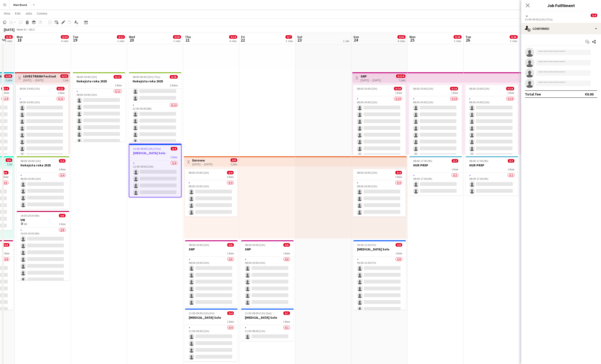  I want to click on span: Tue, so click(468, 37).